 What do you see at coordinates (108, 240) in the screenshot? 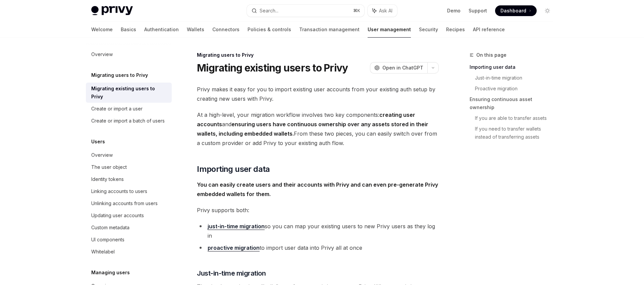
I see `div: UI components` at bounding box center [108, 240].